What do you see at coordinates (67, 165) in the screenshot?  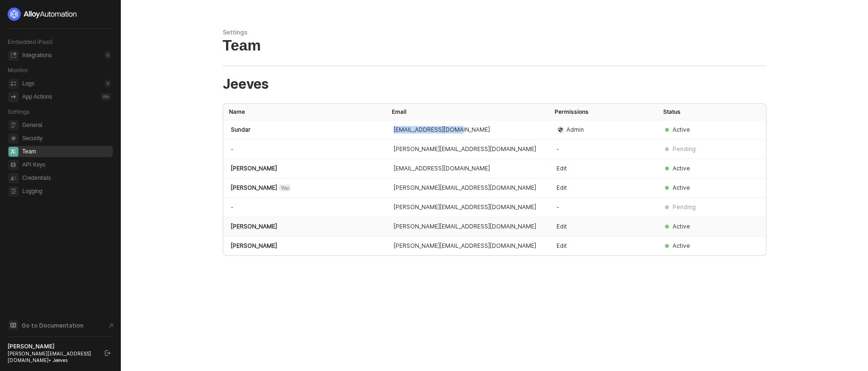 I see `span: API Keys` at bounding box center [67, 165].